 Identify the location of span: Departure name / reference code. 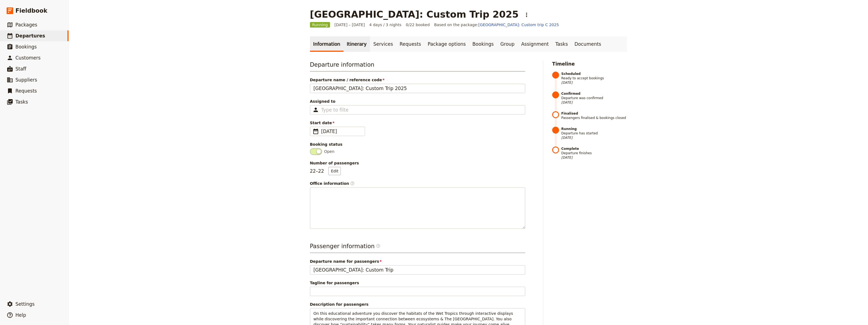
(418, 80).